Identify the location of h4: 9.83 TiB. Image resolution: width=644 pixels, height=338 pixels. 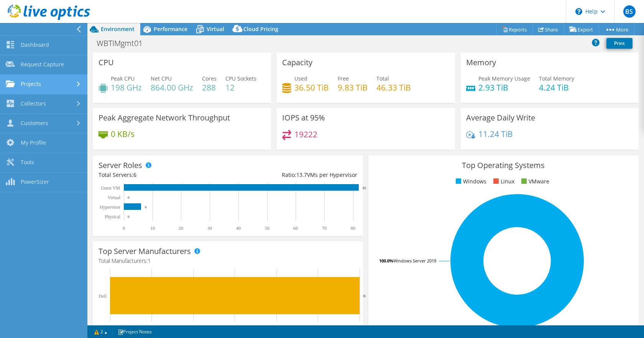
(353, 88).